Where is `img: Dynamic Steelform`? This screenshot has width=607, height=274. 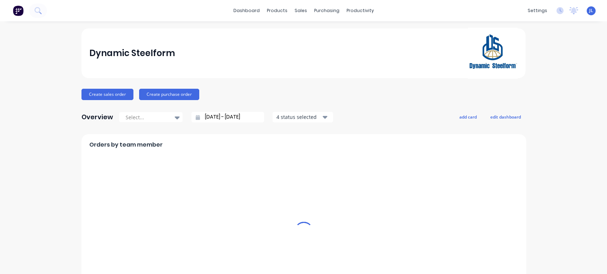 img: Dynamic Steelform is located at coordinates (492, 53).